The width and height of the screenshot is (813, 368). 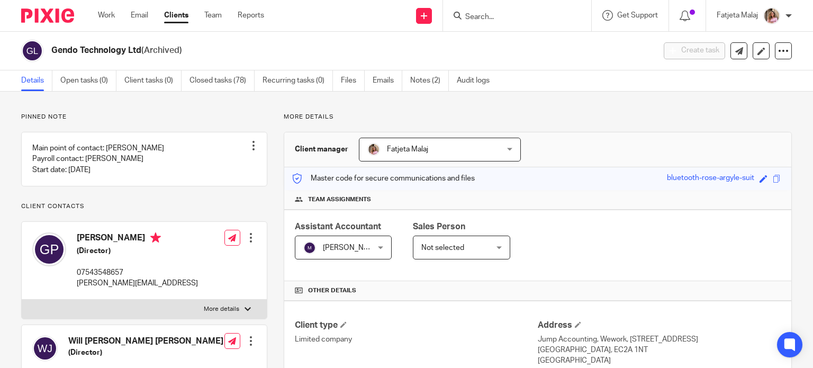 I want to click on span: Assistant Accountant, so click(x=338, y=227).